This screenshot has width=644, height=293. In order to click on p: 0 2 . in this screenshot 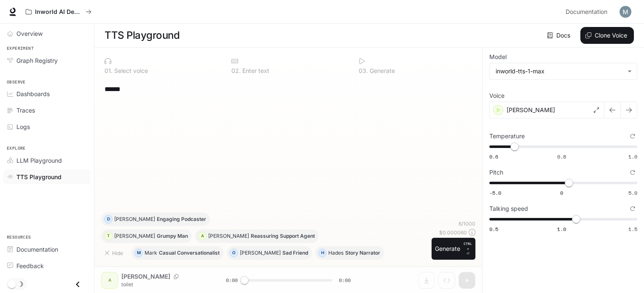, I will do `click(236, 71)`.